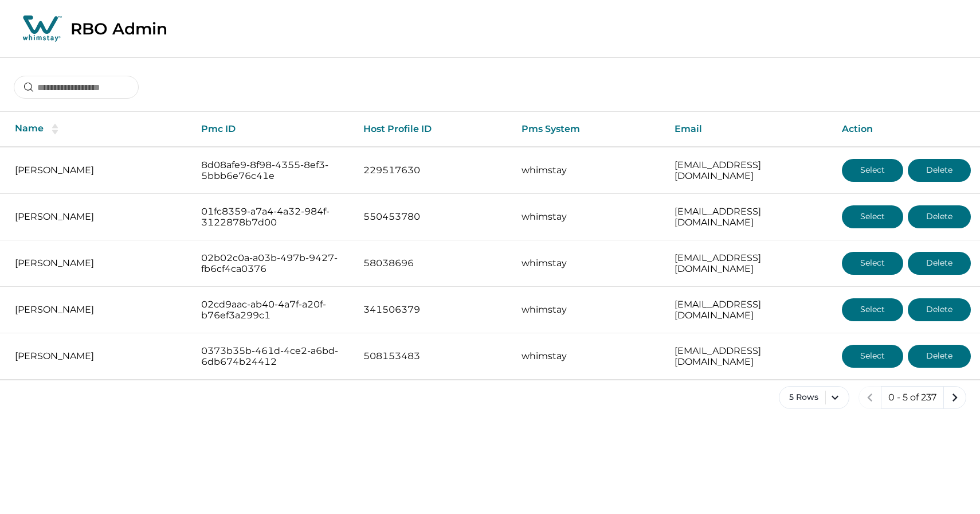 Image resolution: width=980 pixels, height=514 pixels. What do you see at coordinates (749, 129) in the screenshot?
I see `th: Email` at bounding box center [749, 129].